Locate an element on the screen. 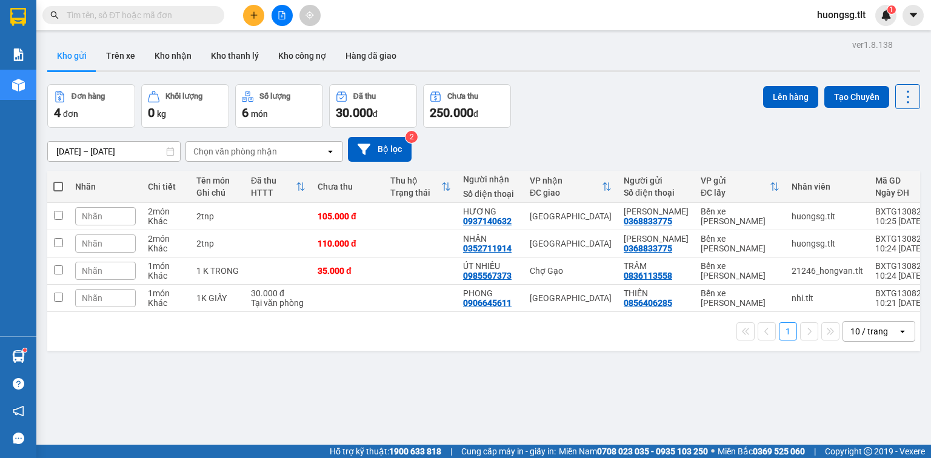 This screenshot has height=458, width=931. button: Chưa thu250.000đ is located at coordinates (467, 106).